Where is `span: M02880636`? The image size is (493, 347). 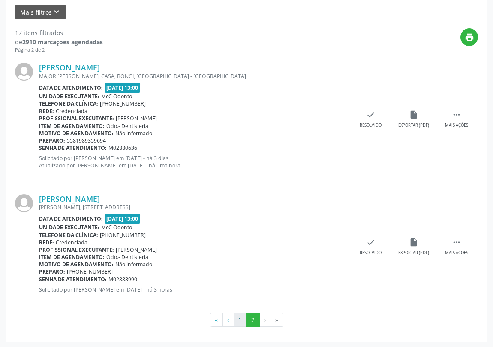
span: M02880636 is located at coordinates (123, 148).